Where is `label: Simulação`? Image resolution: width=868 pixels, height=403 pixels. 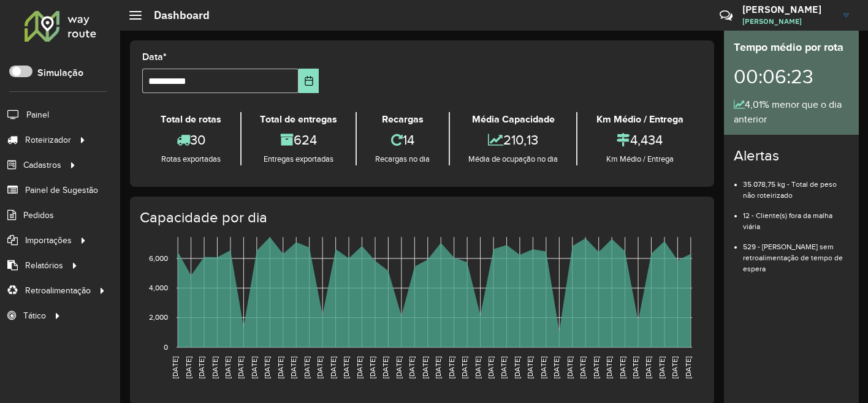 label: Simulação is located at coordinates (60, 73).